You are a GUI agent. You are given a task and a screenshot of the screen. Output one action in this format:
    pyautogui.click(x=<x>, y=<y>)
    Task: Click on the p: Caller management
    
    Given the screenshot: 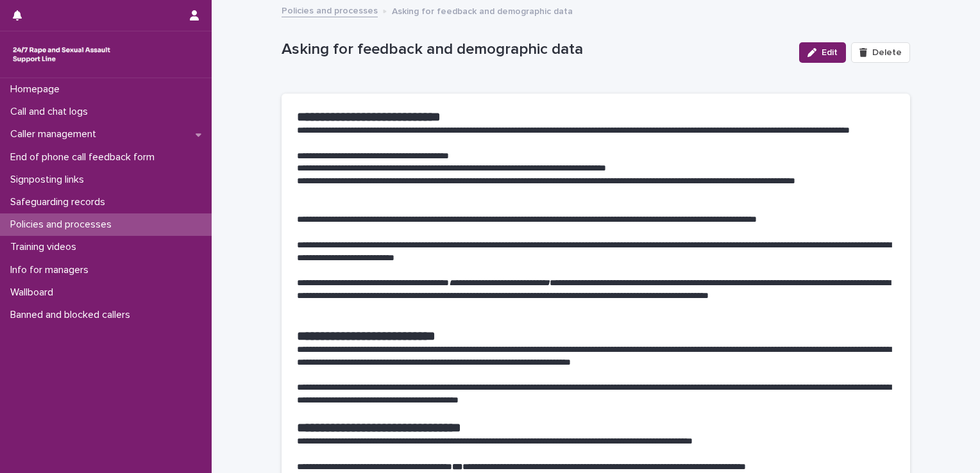 What is the action you would take?
    pyautogui.click(x=56, y=134)
    